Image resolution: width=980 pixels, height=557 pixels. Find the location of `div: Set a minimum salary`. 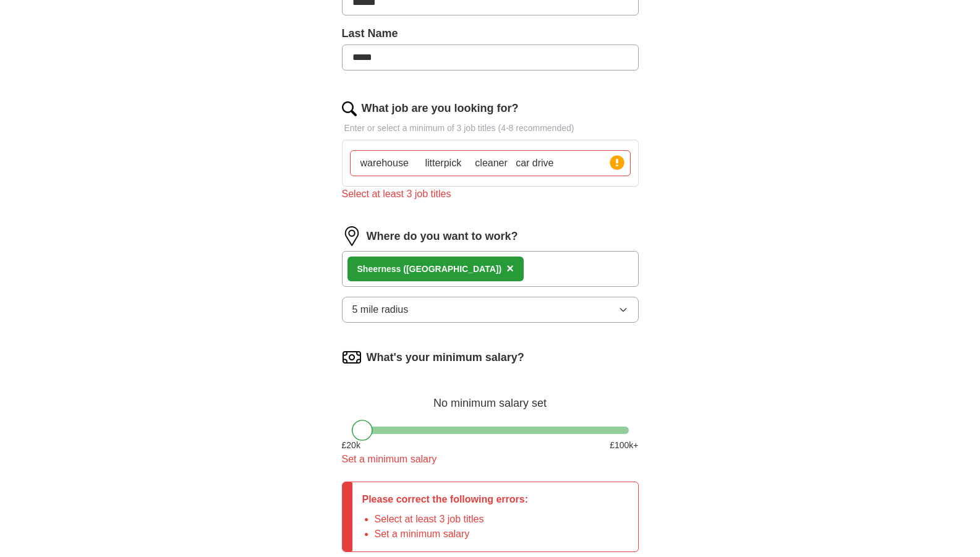

div: Set a minimum salary is located at coordinates (490, 460).